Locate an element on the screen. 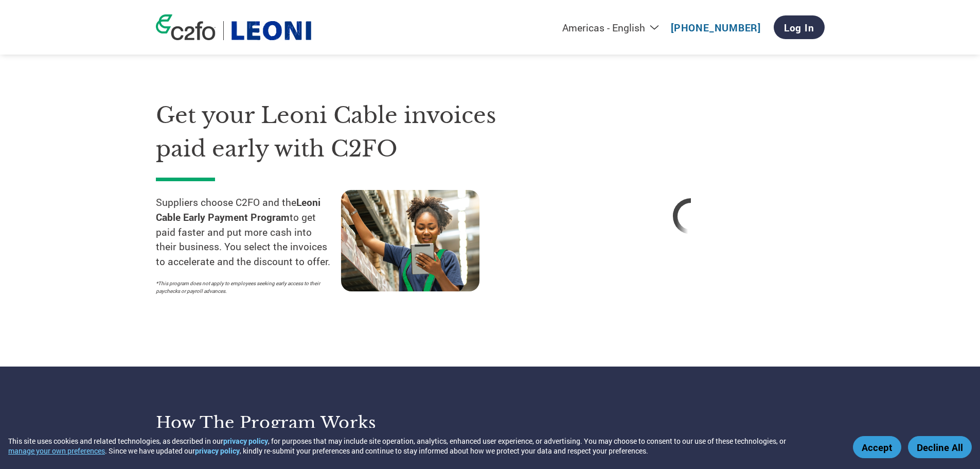 Image resolution: width=980 pixels, height=469 pixels. h1: Get your Leoni Cable invoices paid early with C2FO is located at coordinates (341, 132).